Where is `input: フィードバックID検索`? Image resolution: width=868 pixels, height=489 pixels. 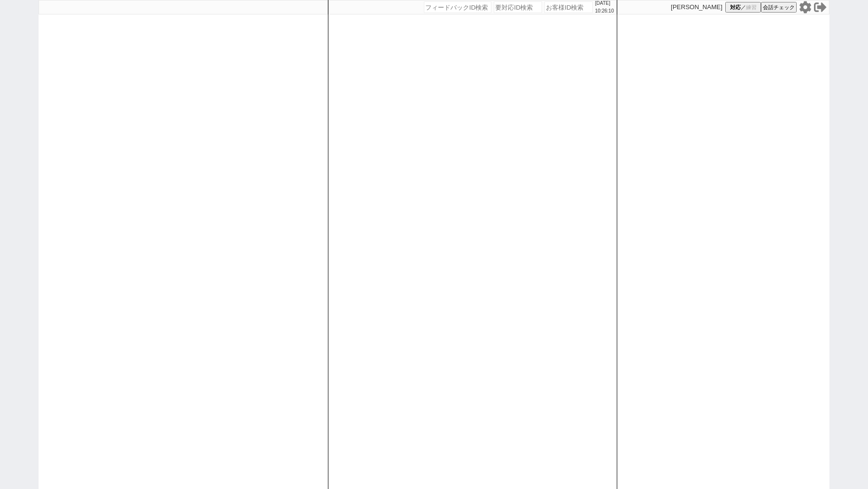 input: フィードバックID検索 is located at coordinates (458, 8).